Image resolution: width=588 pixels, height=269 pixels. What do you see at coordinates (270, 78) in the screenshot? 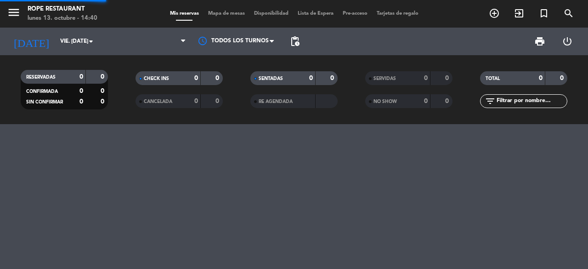
I see `span: SENTADAS` at bounding box center [270, 78].